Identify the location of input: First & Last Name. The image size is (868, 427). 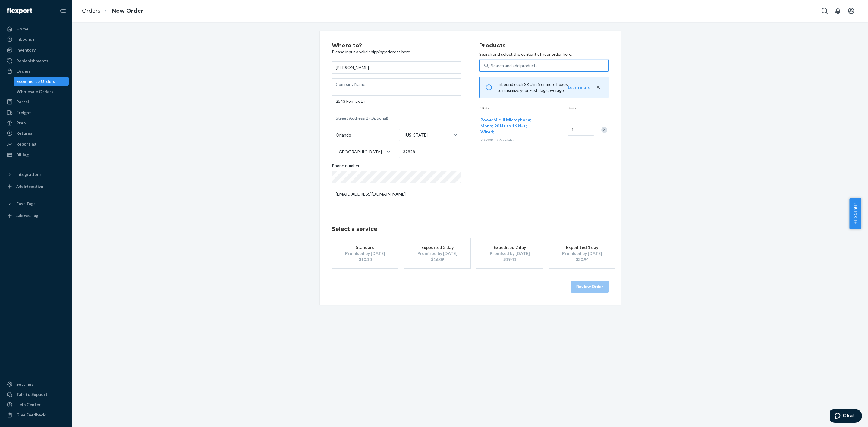
(397, 68).